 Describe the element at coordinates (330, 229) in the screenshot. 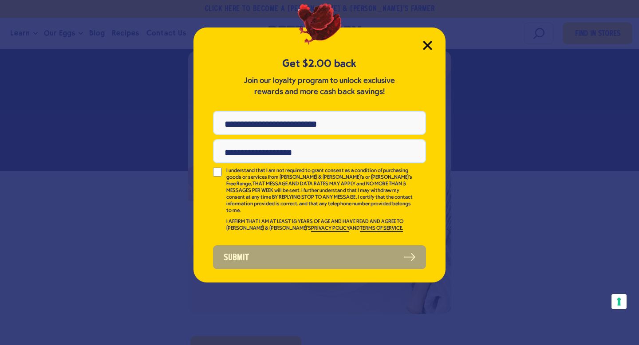

I see `a: PRIVACY POLICY` at that location.